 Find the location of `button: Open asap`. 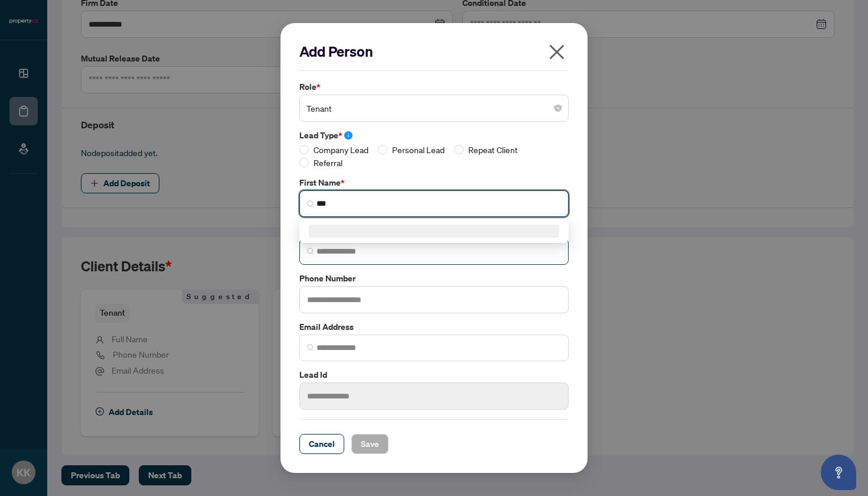

button: Open asap is located at coordinates (839, 472).